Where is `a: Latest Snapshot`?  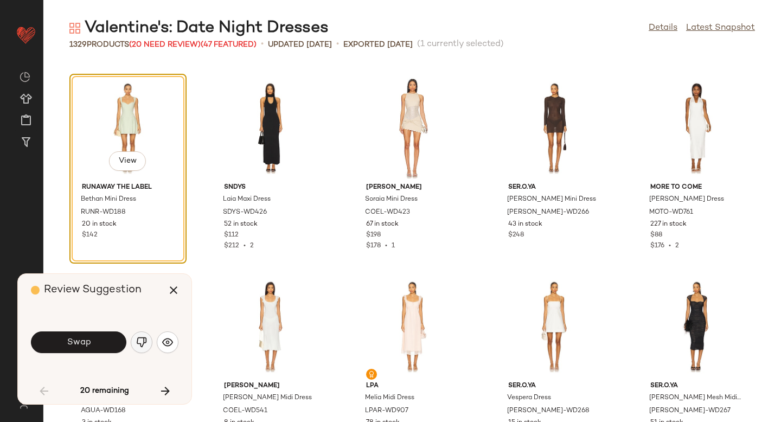 a: Latest Snapshot is located at coordinates (720, 28).